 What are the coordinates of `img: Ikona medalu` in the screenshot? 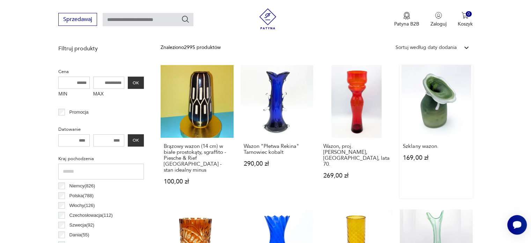 It's located at (407, 16).